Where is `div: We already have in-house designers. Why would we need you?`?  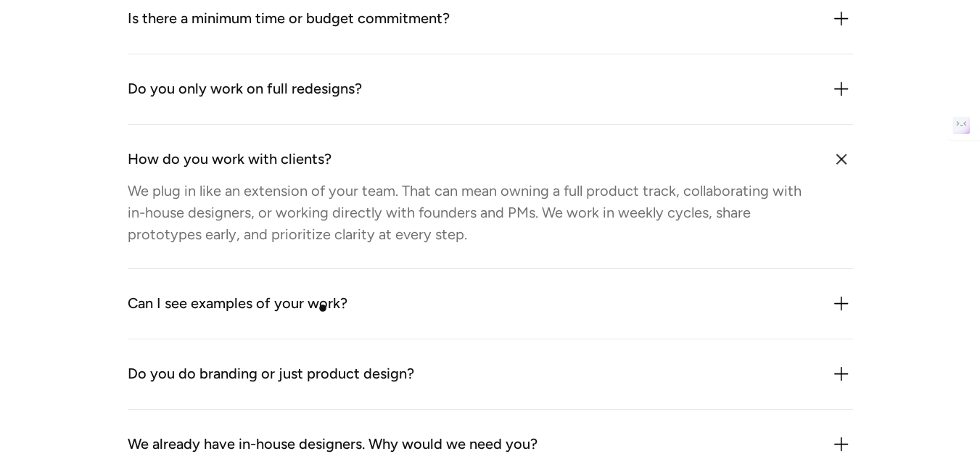 div: We already have in-house designers. Why would we need you? is located at coordinates (333, 444).